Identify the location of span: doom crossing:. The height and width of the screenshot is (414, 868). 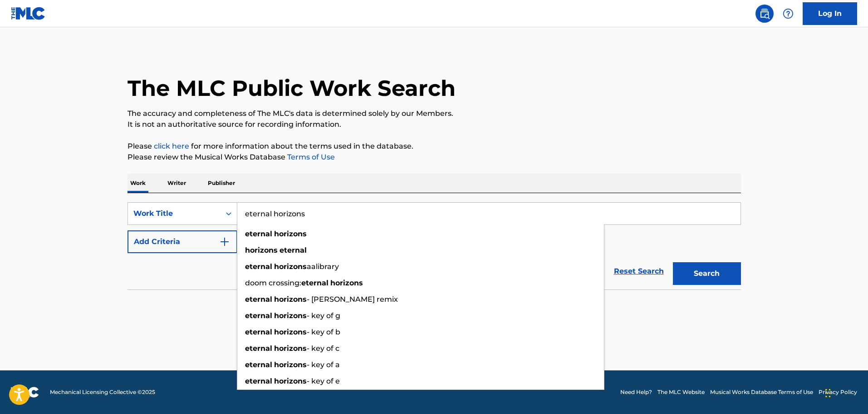
(274, 283).